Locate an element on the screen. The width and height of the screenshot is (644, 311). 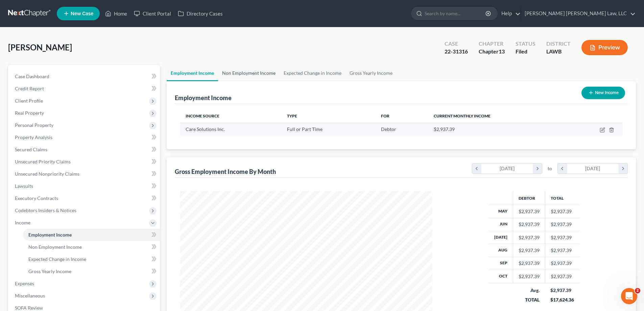
a: Executory Contracts is located at coordinates (84, 198).